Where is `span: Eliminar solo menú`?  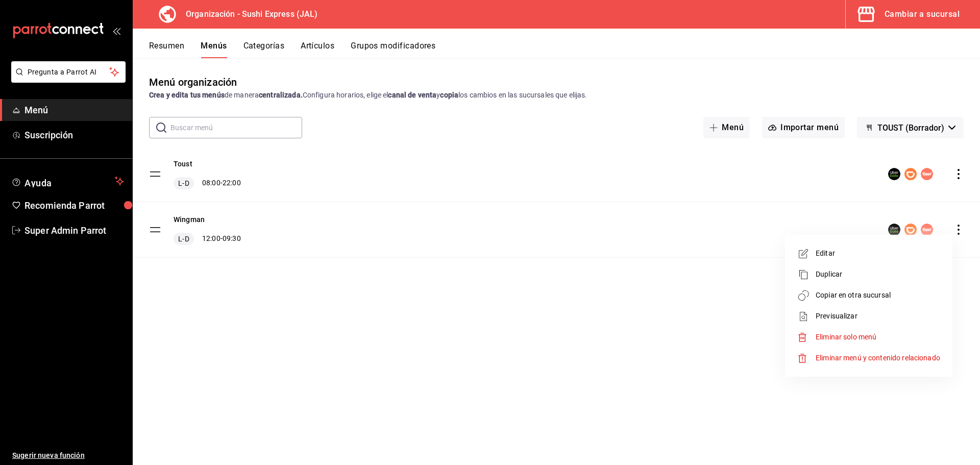 span: Eliminar solo menú is located at coordinates (846, 337).